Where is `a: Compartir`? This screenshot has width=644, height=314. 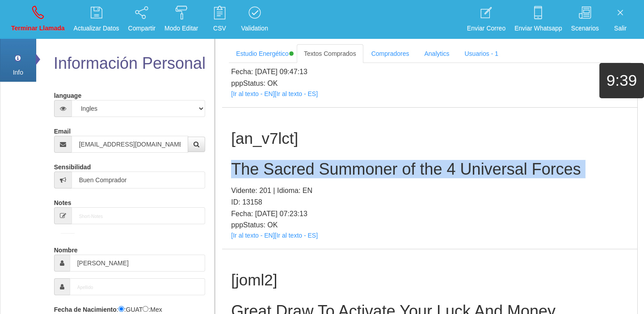 a: Compartir is located at coordinates (142, 19).